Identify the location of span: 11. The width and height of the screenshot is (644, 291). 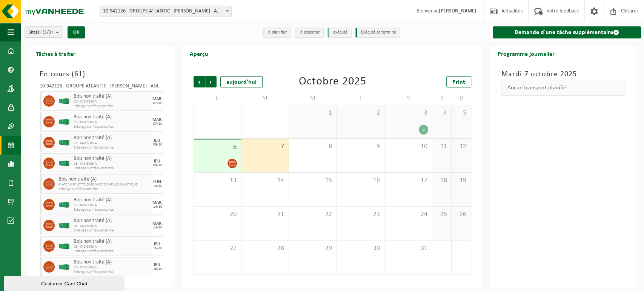
(442, 146).